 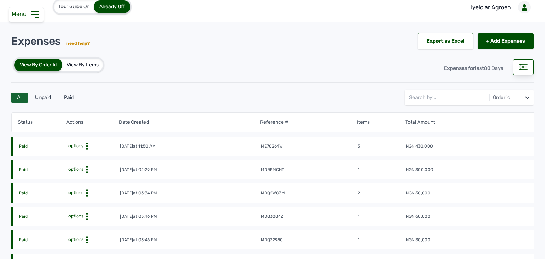 What do you see at coordinates (41, 122) in the screenshot?
I see `th: Status` at bounding box center [41, 122].